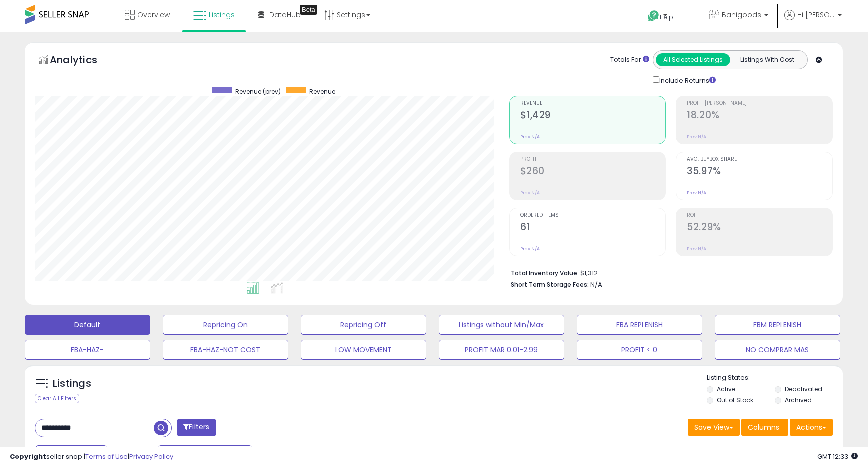 The width and height of the screenshot is (868, 467). I want to click on span: Help, so click(666, 17).